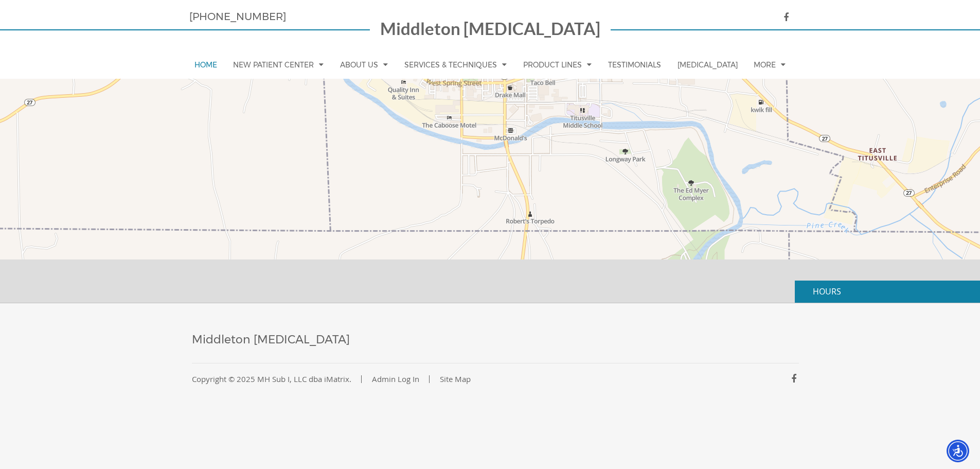 Image resolution: width=980 pixels, height=469 pixels. Describe the element at coordinates (557, 65) in the screenshot. I see `a: Product Lines` at that location.